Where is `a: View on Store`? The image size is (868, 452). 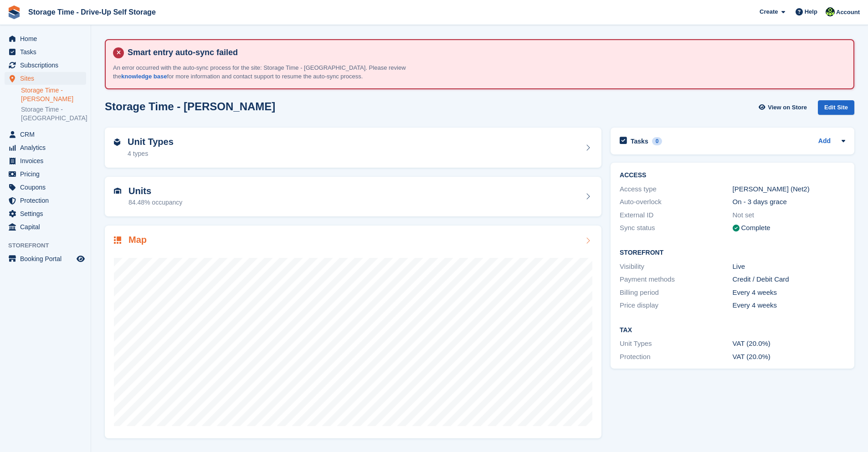 a: View on Store is located at coordinates (784, 107).